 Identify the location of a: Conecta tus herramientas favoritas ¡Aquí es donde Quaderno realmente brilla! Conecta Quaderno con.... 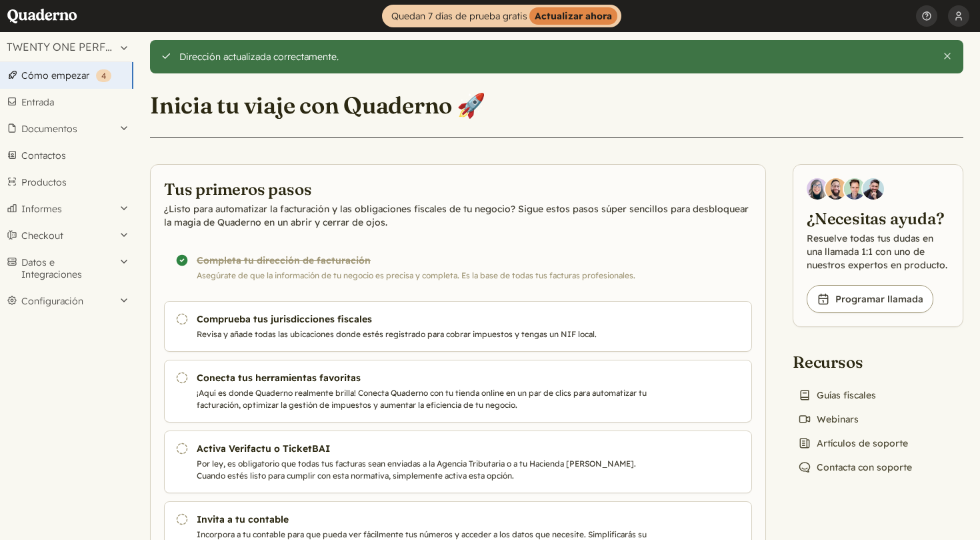
(458, 391).